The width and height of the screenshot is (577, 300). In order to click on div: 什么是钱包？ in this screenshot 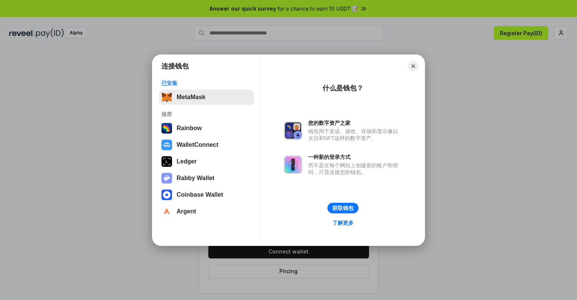, I will do `click(343, 88)`.